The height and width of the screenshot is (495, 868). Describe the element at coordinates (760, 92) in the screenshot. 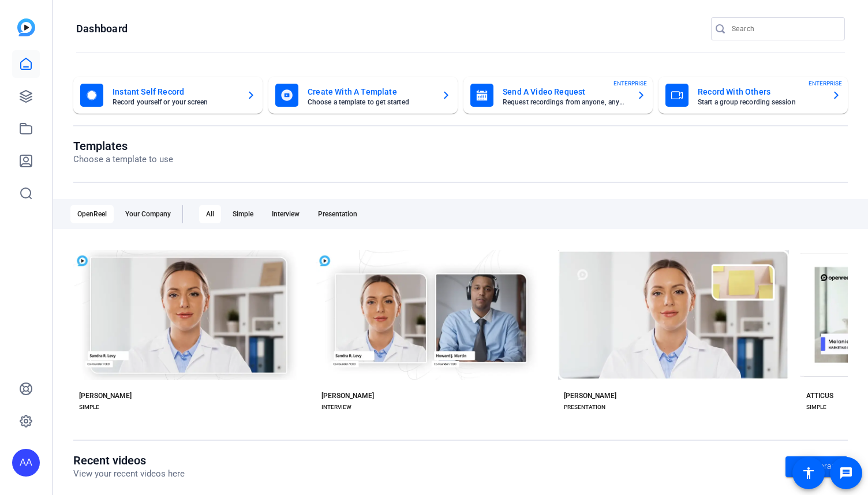

I see `mat-card-title: Record With Others` at that location.